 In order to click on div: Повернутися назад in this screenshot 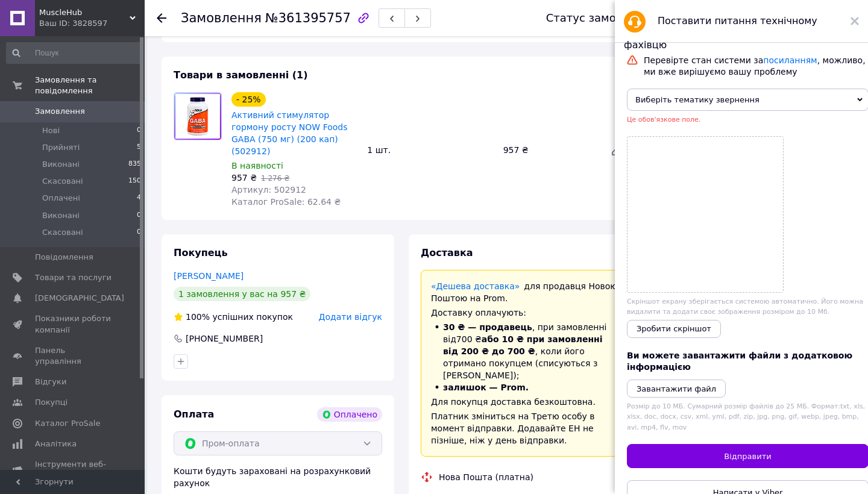, I will do `click(162, 18)`.